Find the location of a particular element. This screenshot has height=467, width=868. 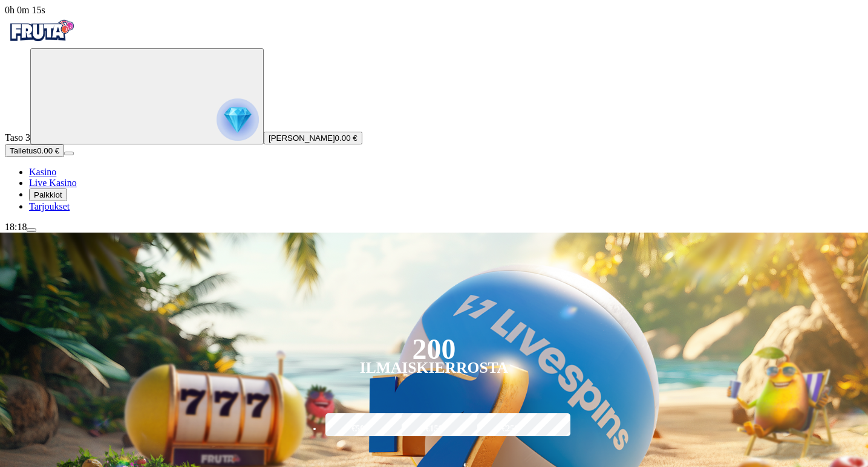

span: user session time is located at coordinates (25, 10).